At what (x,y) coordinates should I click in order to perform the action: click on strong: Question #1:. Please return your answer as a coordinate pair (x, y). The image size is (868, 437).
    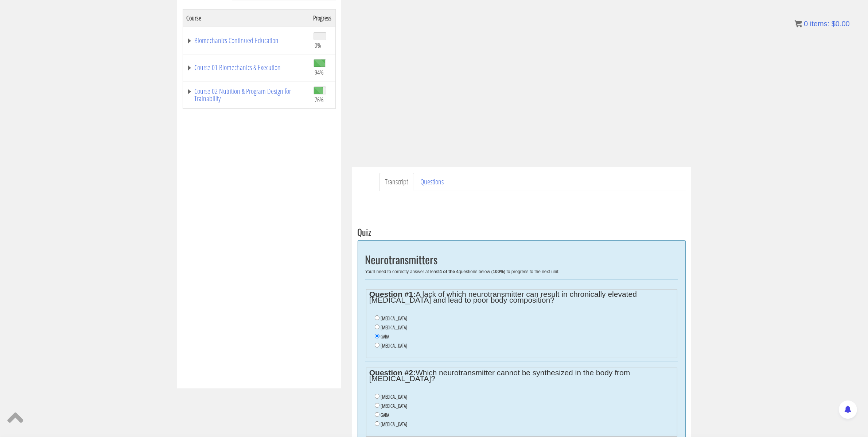
    Looking at the image, I should click on (392, 294).